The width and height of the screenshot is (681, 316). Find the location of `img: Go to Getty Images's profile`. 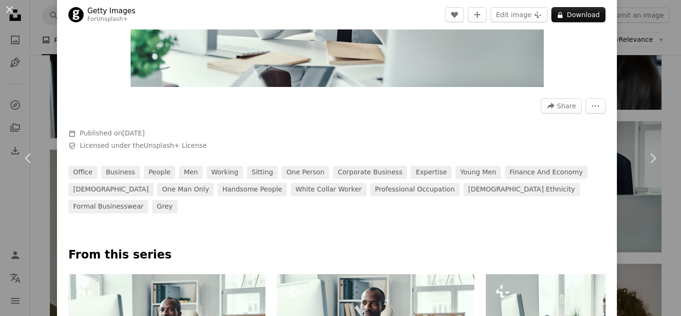

img: Go to Getty Images's profile is located at coordinates (76, 15).